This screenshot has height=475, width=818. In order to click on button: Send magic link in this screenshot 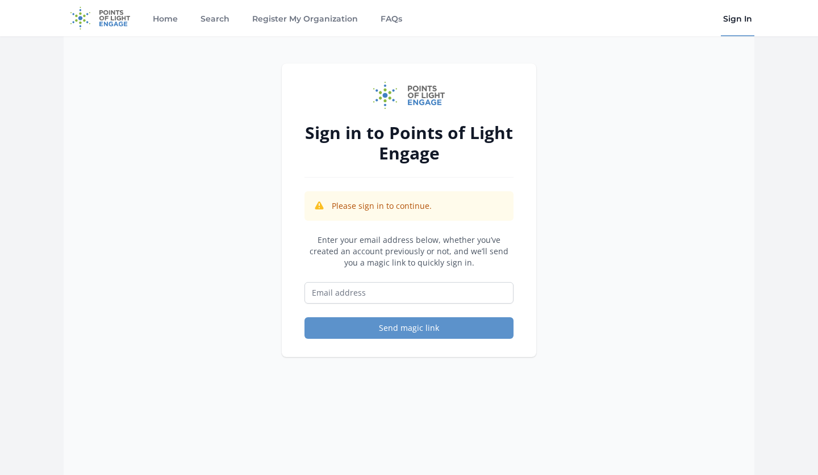, I will do `click(409, 328)`.